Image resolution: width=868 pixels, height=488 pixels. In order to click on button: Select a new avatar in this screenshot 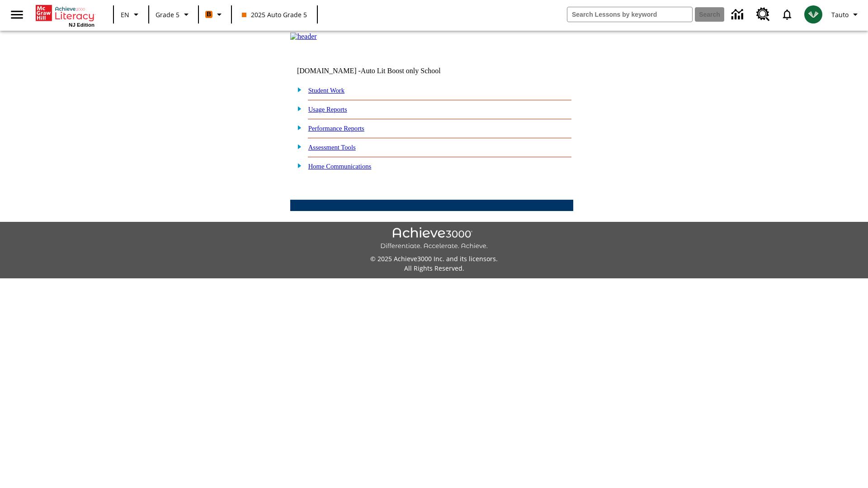, I will do `click(813, 14)`.